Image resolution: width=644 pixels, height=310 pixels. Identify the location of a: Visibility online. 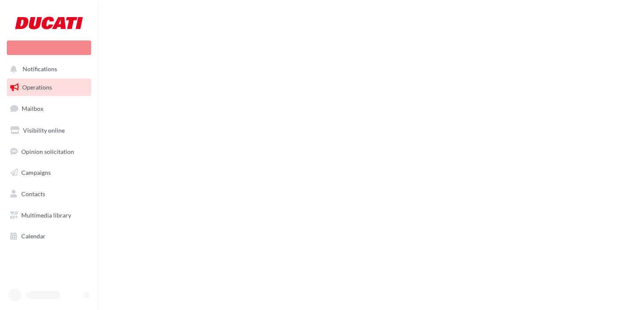
(49, 130).